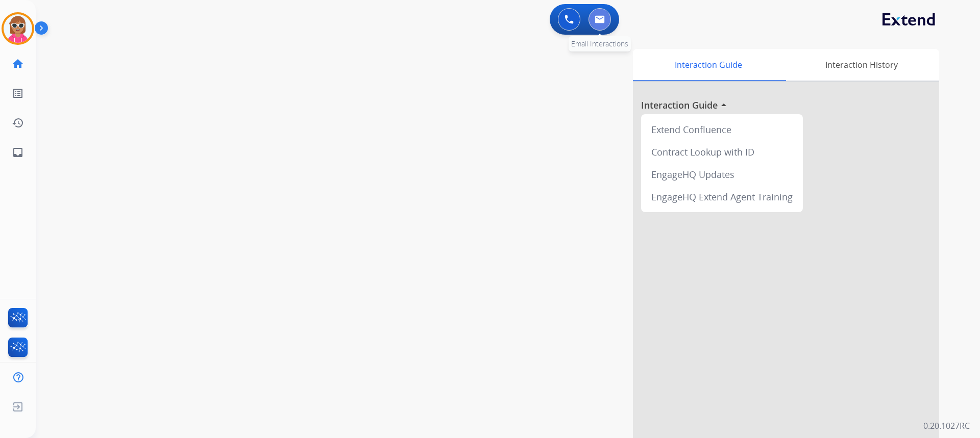 The height and width of the screenshot is (438, 980). I want to click on div: Interaction Guide, so click(708, 65).